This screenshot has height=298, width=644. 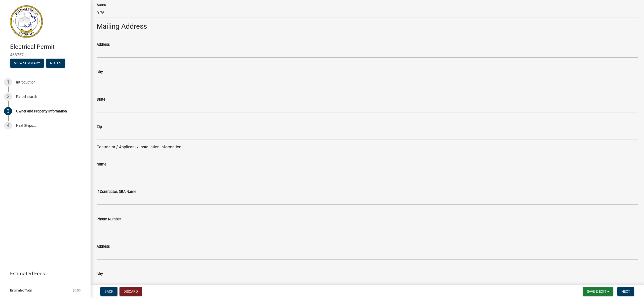 I want to click on label: If Contractor, DBA Name, so click(x=116, y=192).